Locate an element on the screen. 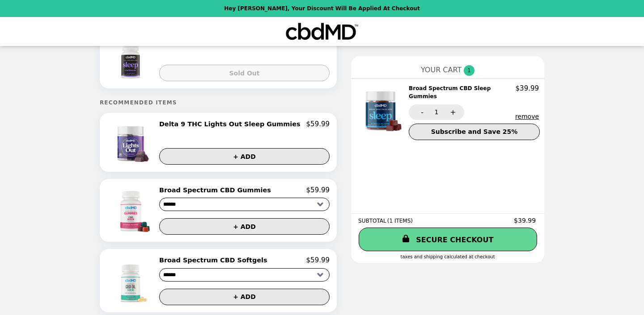 This screenshot has width=644, height=315. h2: Broad Spectrum CBD Sleep Gummies is located at coordinates (462, 92).